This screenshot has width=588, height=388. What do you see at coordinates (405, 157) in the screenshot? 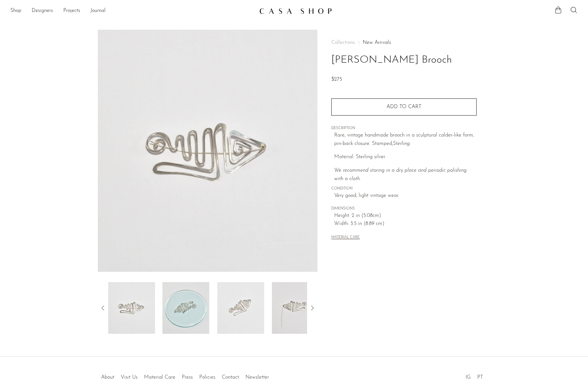
I see `p: Material: Sterling silver.` at bounding box center [405, 157].